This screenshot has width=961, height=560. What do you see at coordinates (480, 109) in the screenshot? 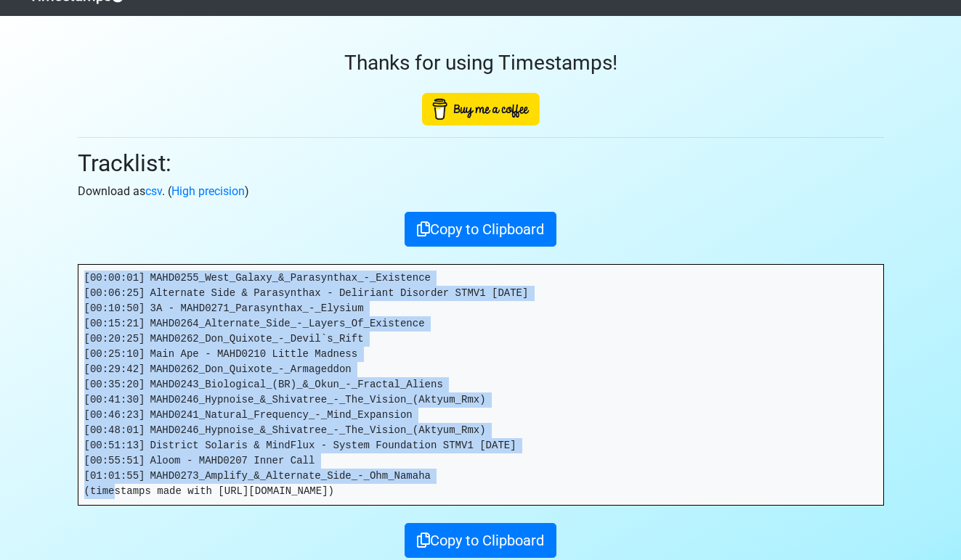
I see `img: Buy Me A Coffee` at bounding box center [480, 109].